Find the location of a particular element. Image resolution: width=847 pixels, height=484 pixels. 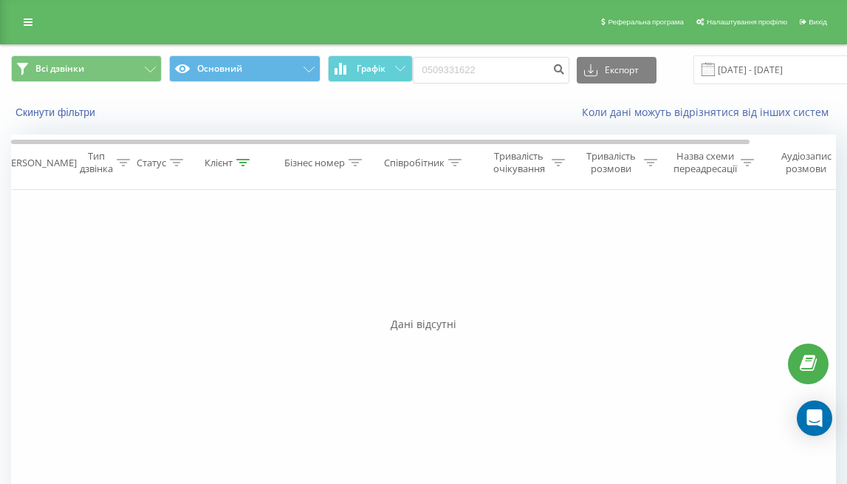

button: Графік is located at coordinates (370, 69).